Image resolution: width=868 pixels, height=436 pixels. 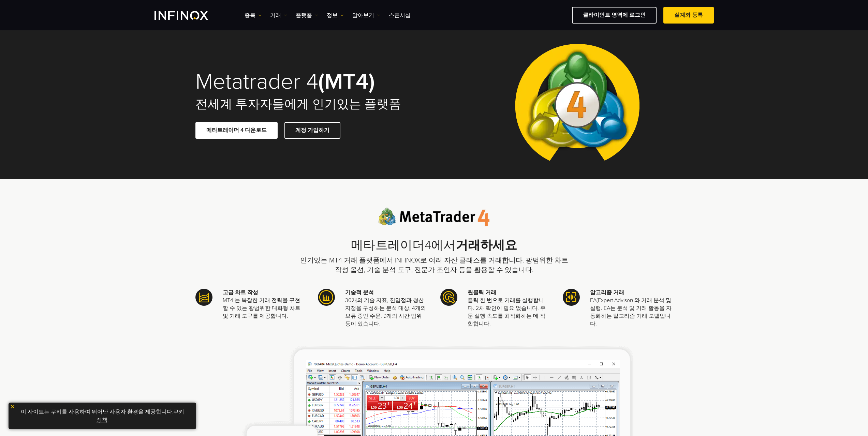 What do you see at coordinates (264, 308) in the screenshot?
I see `p: MT4 는 복잡한 거래 전략을 구현할 수 있는 광범위한 대화형 차트 및 거래 도구를 제공합니다.` at bounding box center [264, 308].